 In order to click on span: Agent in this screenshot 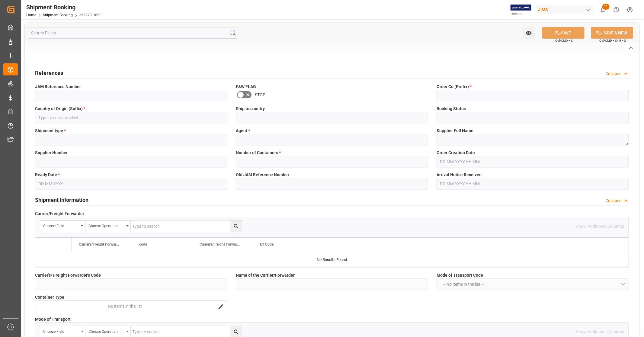, I will do `click(242, 131)`.